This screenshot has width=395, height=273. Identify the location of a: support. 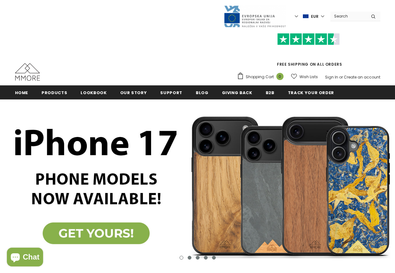
(171, 92).